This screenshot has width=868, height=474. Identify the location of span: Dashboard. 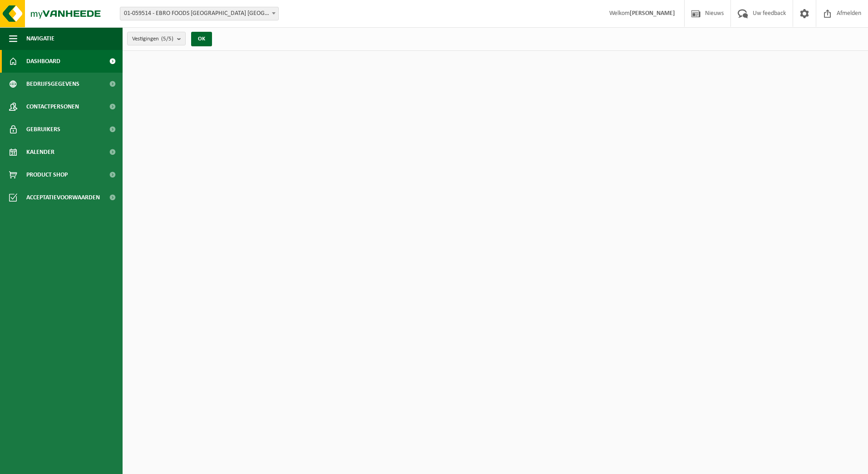
(43, 61).